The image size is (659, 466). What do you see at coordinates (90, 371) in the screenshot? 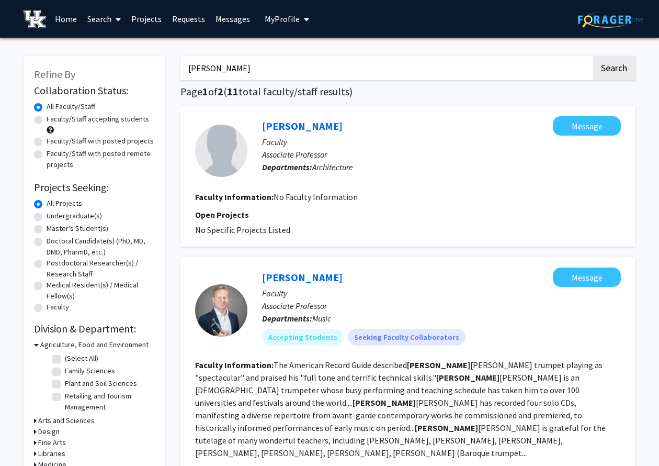
I see `label: Family Sciences` at bounding box center [90, 371].